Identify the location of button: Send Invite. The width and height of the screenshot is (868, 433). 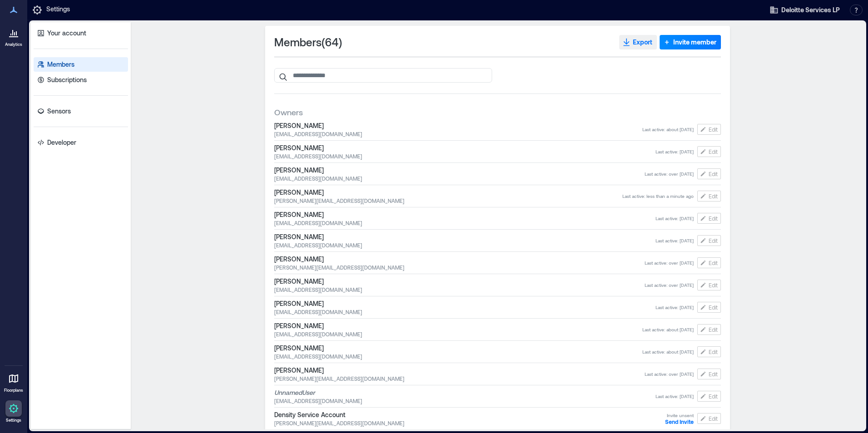
(679, 422).